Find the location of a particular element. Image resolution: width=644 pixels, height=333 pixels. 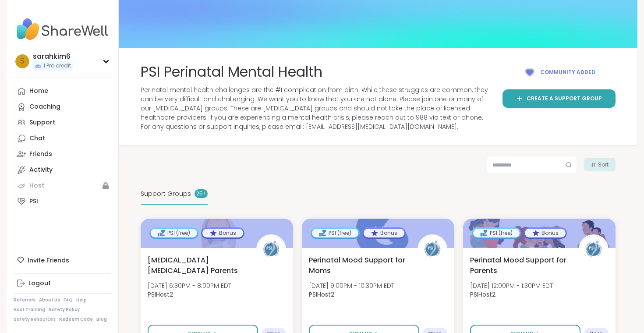

a: Home is located at coordinates (62, 91).